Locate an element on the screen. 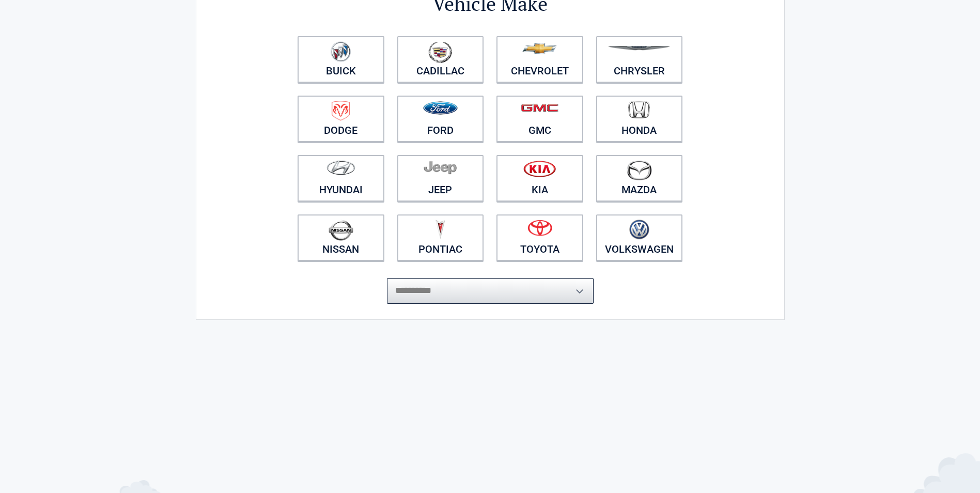 This screenshot has width=980, height=493. a: Chrysler is located at coordinates (640, 59).